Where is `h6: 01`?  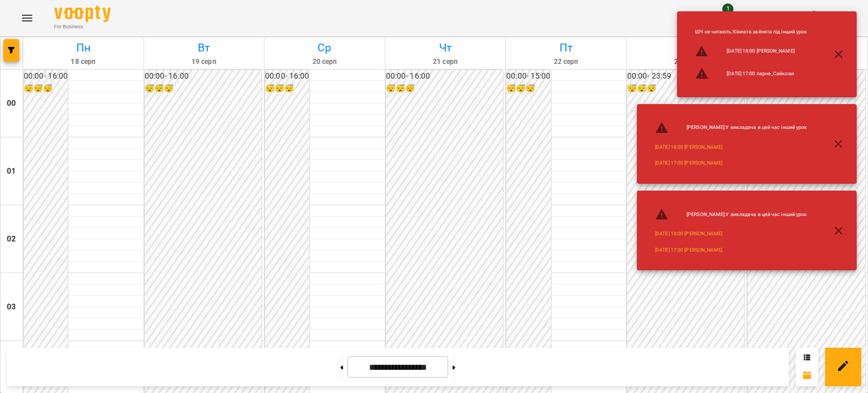 h6: 01 is located at coordinates (12, 171).